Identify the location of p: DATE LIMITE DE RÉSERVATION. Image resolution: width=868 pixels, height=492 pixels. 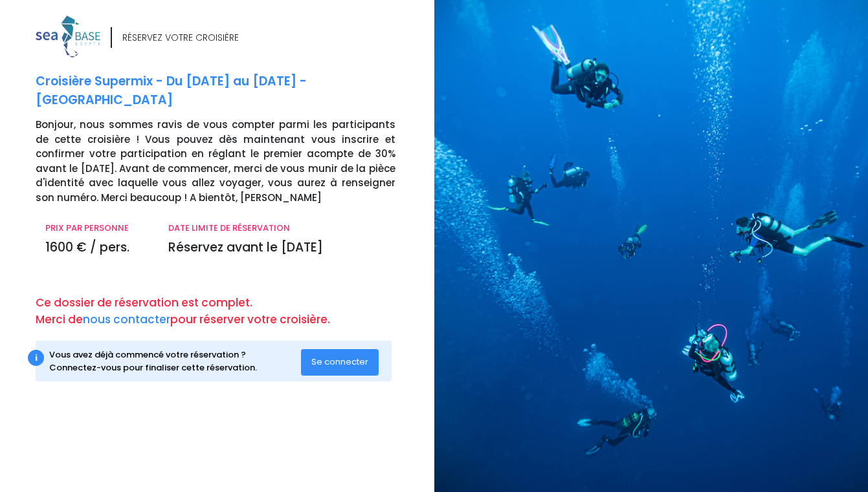
(282, 228).